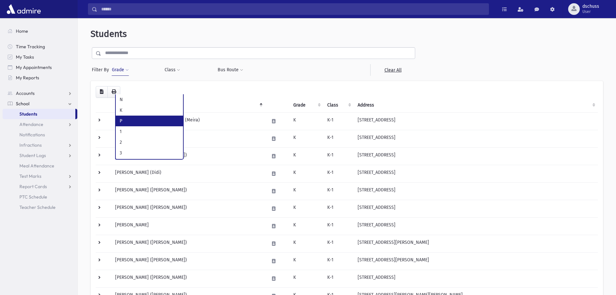 This screenshot has width=616, height=295. I want to click on button: Bus Route, so click(230, 70).